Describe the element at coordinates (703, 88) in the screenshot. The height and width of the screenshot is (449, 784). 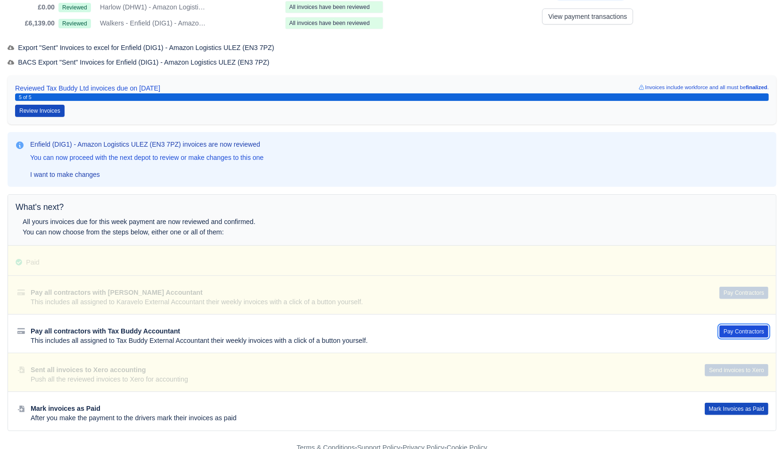
I see `small: Invoices include workforce and all must be .` at that location.